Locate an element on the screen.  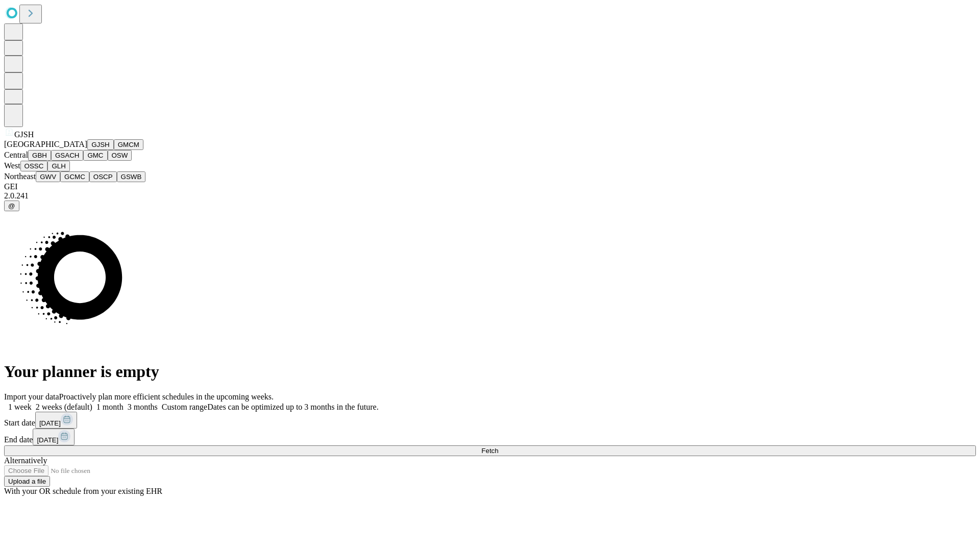
span: Northeast is located at coordinates (20, 176).